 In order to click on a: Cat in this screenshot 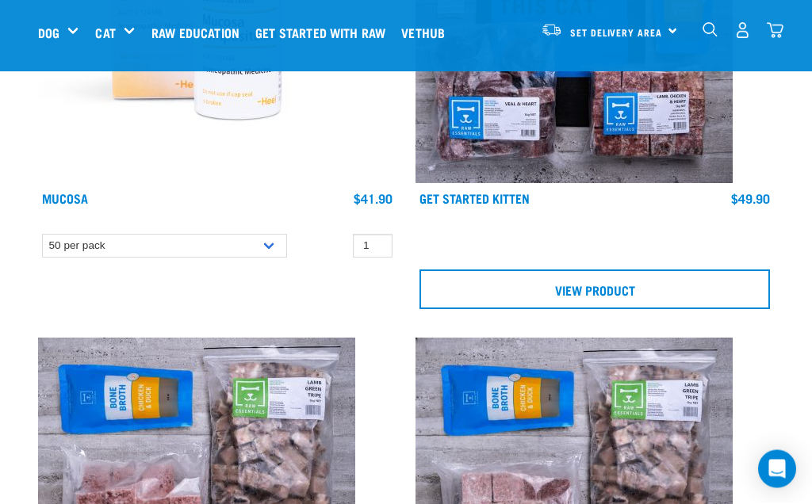, I will do `click(105, 33)`.